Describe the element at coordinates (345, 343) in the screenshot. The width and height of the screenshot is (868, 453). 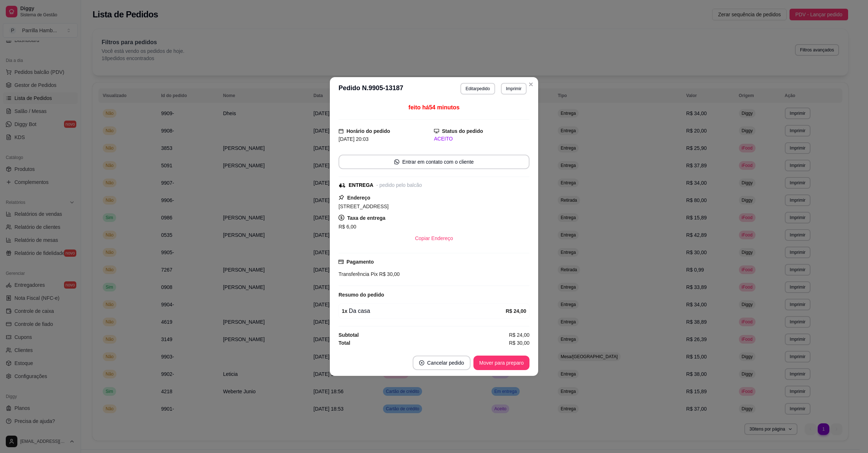
I see `strong: Total` at that location.